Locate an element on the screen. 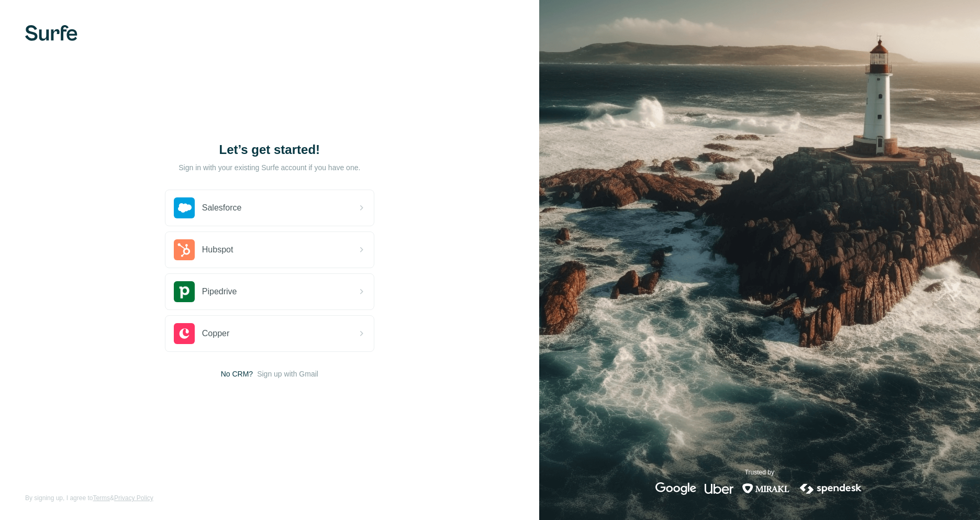  span: Sign up with Gmail is located at coordinates (287, 374).